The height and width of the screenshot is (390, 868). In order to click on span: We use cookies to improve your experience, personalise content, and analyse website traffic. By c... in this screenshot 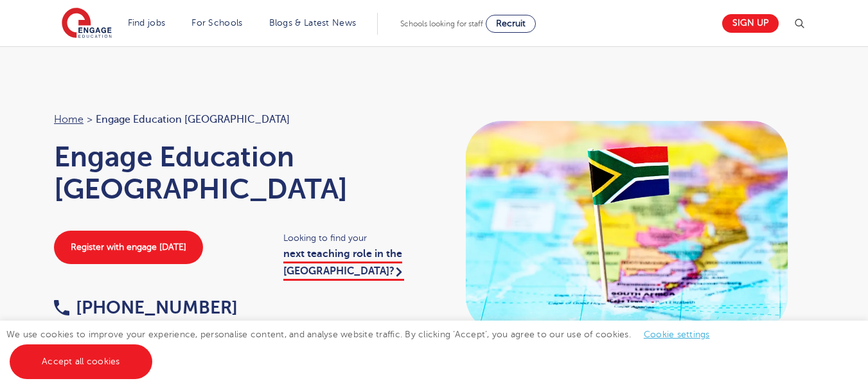, I will do `click(364, 347)`.